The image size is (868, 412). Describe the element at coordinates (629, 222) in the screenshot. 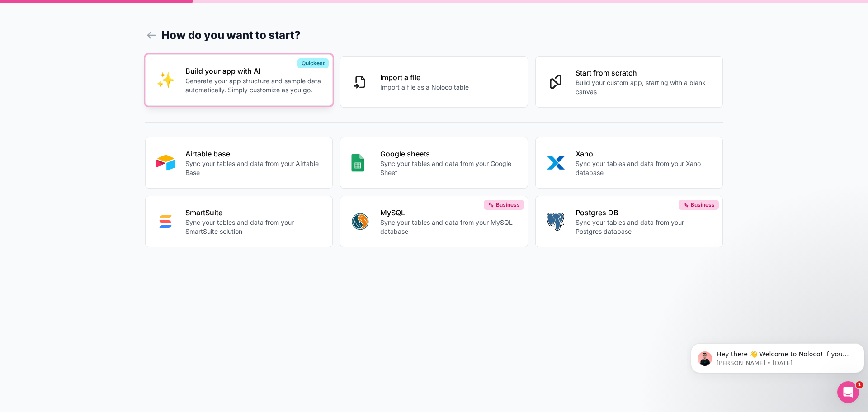

I see `button: POSTGRESPostgres DBSync your tables and data from your Postgres databaseBusiness` at that location.